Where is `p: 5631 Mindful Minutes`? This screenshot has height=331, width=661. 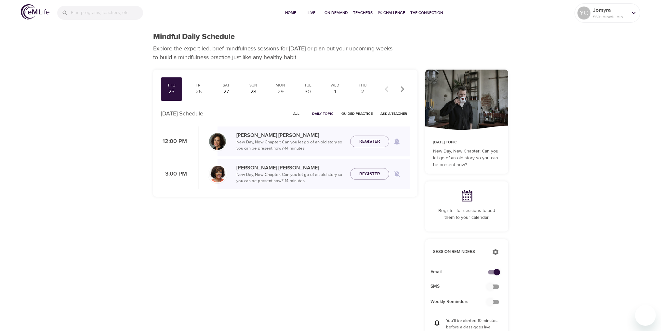
p: 5631 Mindful Minutes is located at coordinates (610, 17).